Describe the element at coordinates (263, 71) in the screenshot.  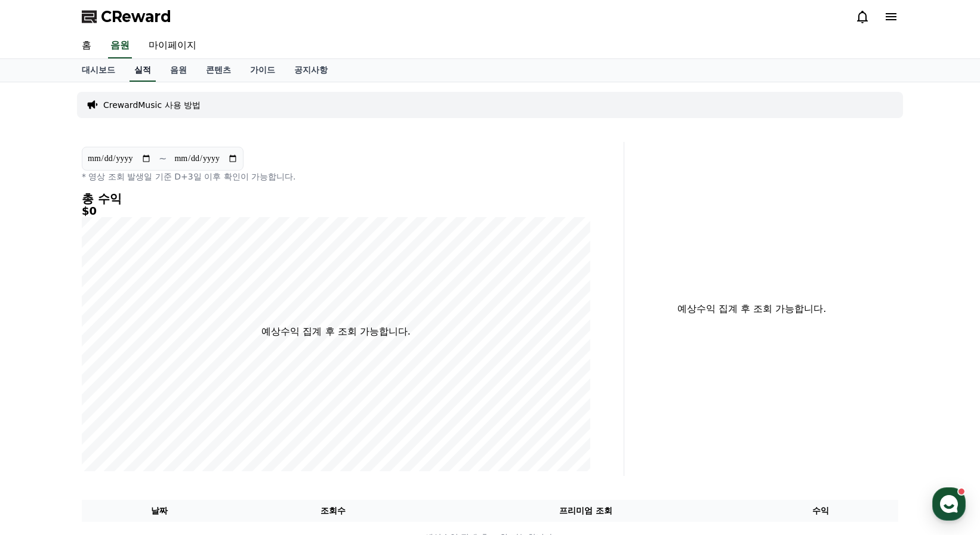
I see `a: 가이드` at that location.